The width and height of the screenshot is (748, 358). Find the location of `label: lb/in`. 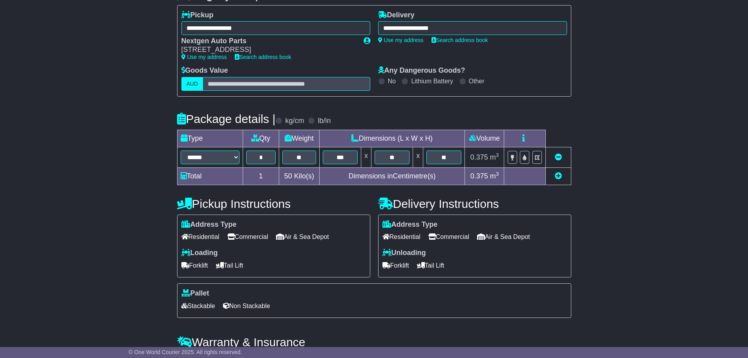

label: lb/in is located at coordinates (324, 121).